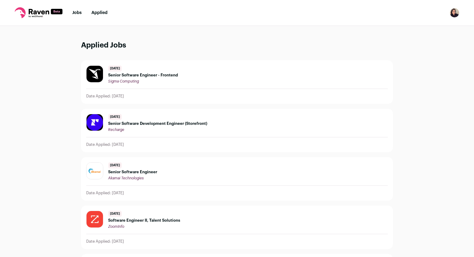  Describe the element at coordinates (95, 220) in the screenshot. I see `img: 371897d6547923de0435e98a1c7a6caa54fc929eec670be1763d6589b4efed53.jpg` at that location.